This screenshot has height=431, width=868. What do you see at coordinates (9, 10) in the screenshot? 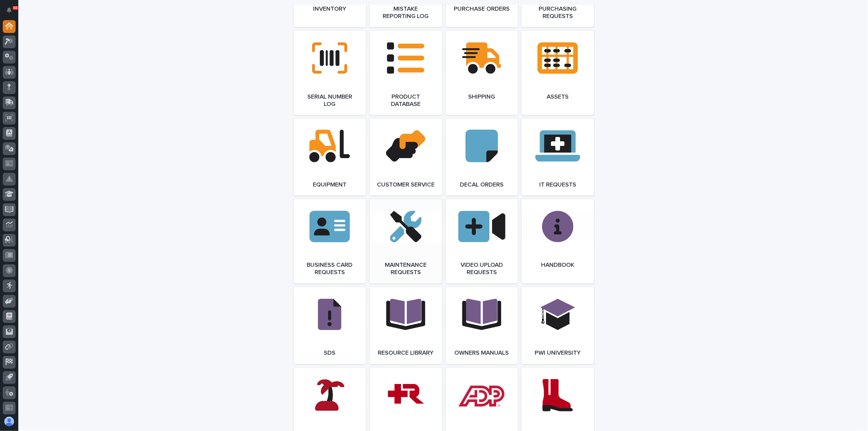
I see `button: Notifications` at bounding box center [9, 10].